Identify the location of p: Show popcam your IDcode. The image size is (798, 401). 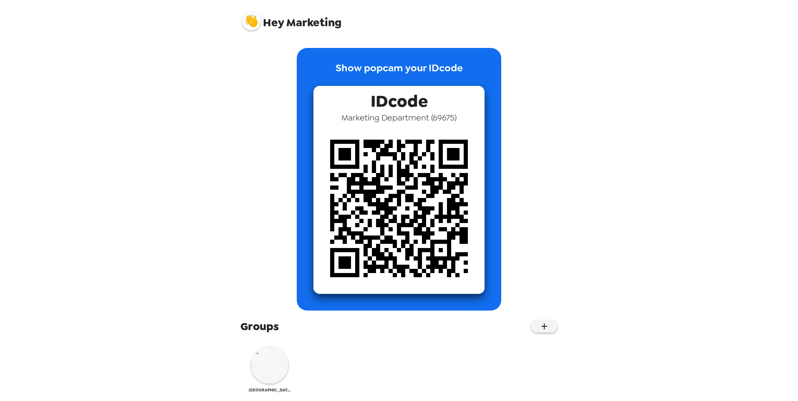
(399, 73).